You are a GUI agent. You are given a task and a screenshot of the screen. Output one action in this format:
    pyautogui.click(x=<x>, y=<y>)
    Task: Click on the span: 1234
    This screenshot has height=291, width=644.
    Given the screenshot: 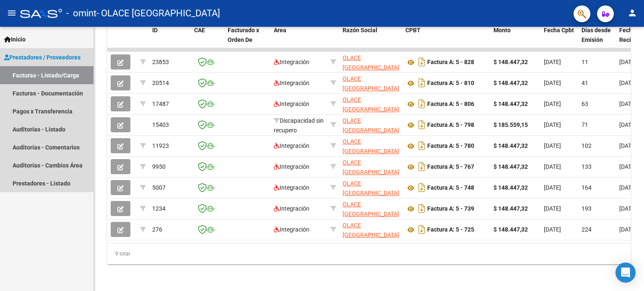 What is the action you would take?
    pyautogui.click(x=159, y=209)
    